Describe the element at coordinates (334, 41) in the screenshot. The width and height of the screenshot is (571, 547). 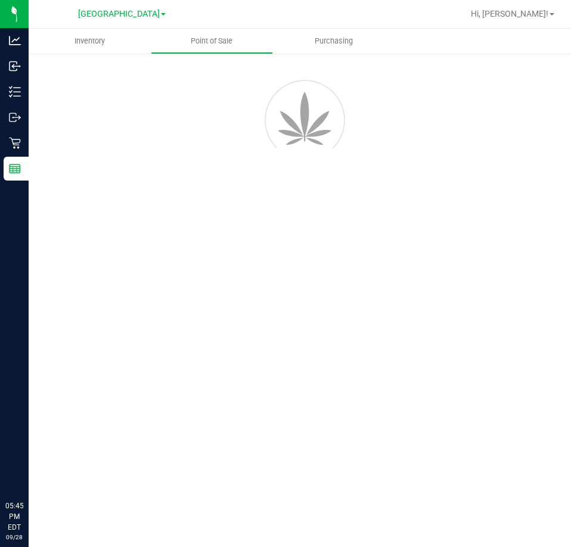
I see `a: Purchasing` at that location.